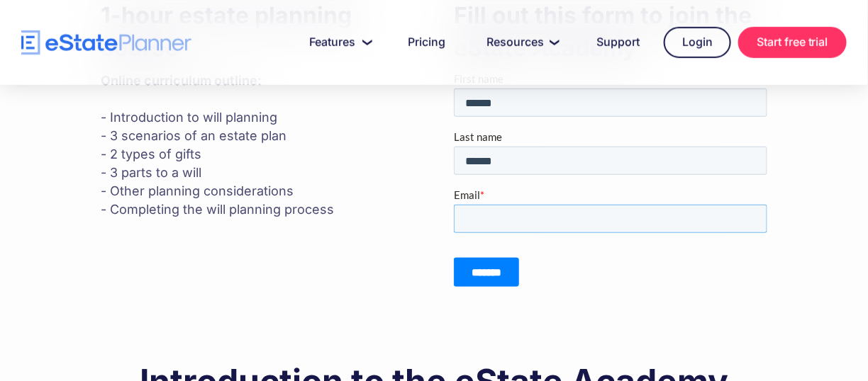 This screenshot has height=381, width=868. Describe the element at coordinates (520, 43) in the screenshot. I see `a: Resources` at that location.